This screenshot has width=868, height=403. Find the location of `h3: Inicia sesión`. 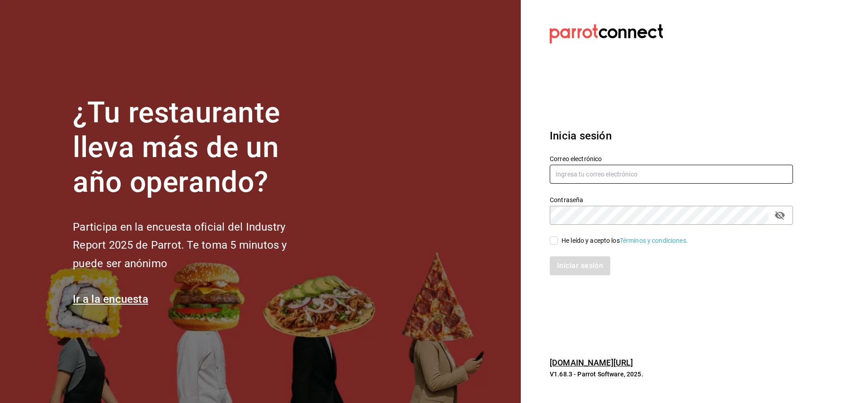

h3: Inicia sesión is located at coordinates (672, 136).